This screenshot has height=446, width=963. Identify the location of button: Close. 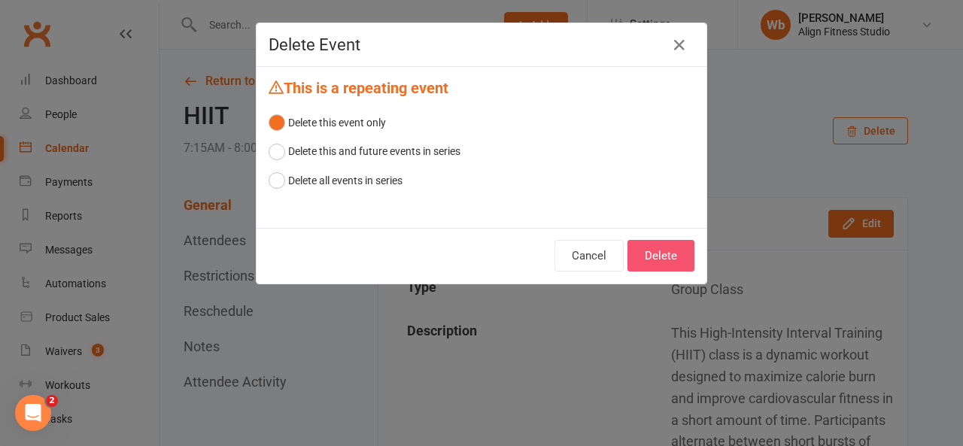
(679, 45).